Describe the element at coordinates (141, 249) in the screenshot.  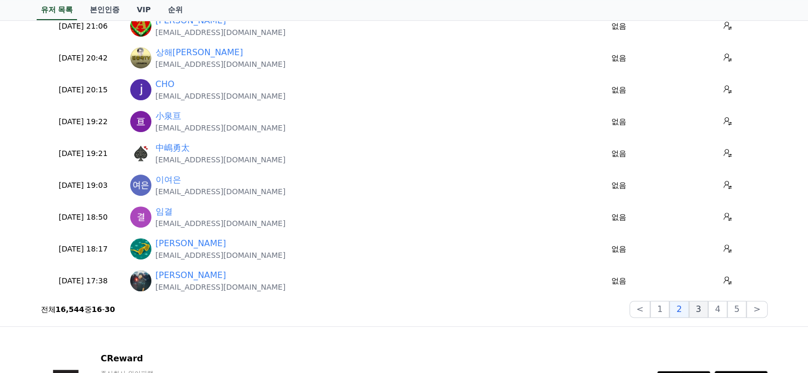
I see `img: https://lh3.googleusercontent.com/a/ACg8ocIhvA_CJQq_ijvXpqfK6aIUMOUDqVjdRqPFY7ma33gFGr0o2sJRDA=s96-c` at that location.